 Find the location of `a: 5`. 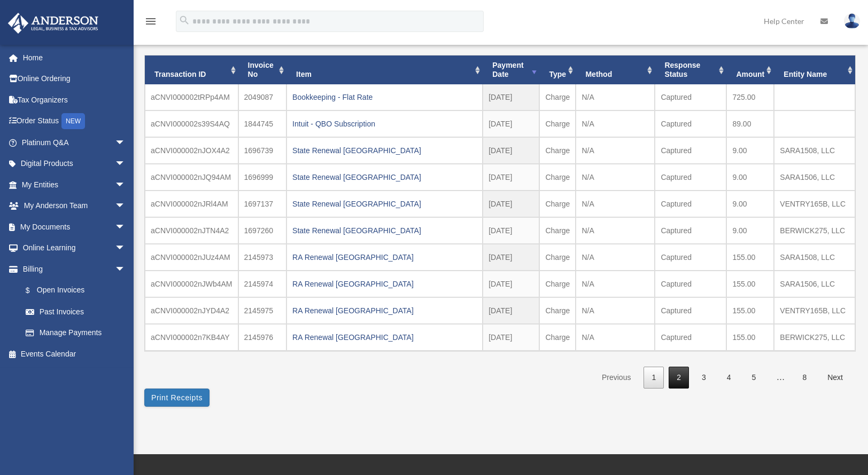

a: 5 is located at coordinates (754, 378).